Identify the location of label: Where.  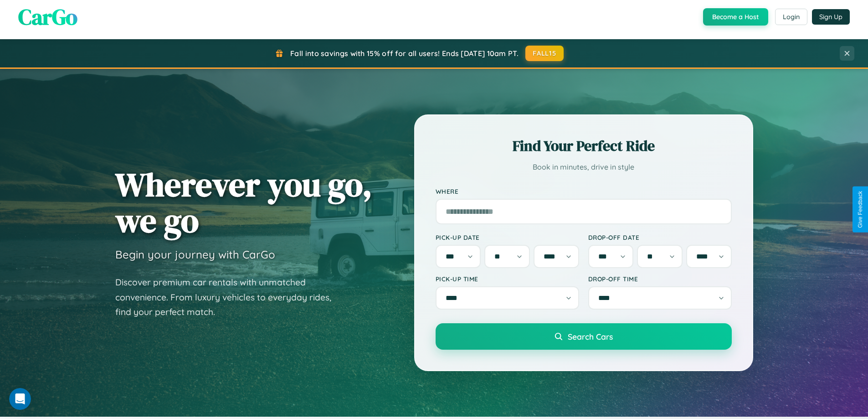
(583, 191).